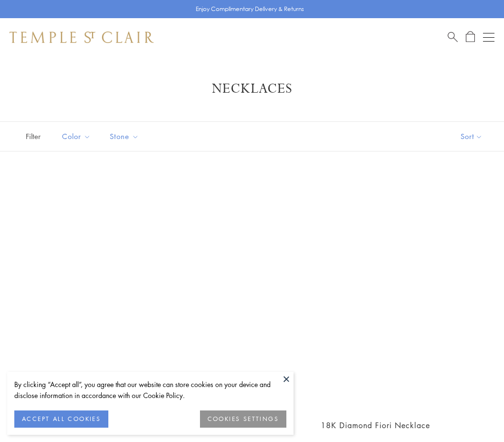  Describe the element at coordinates (453, 36) in the screenshot. I see `a: Search` at that location.